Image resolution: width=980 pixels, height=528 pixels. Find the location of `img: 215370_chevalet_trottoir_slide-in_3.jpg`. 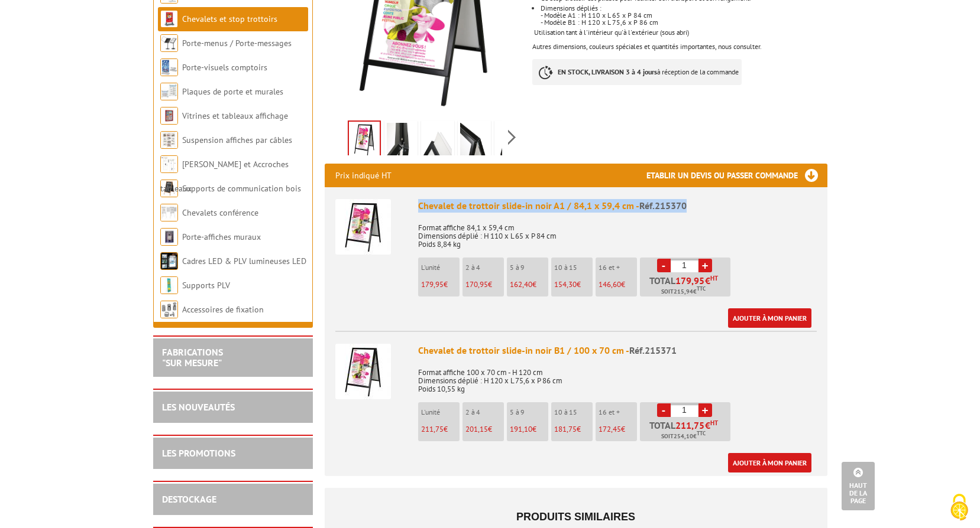

img: 215370_chevalet_trottoir_slide-in_3.jpg is located at coordinates (437, 141).